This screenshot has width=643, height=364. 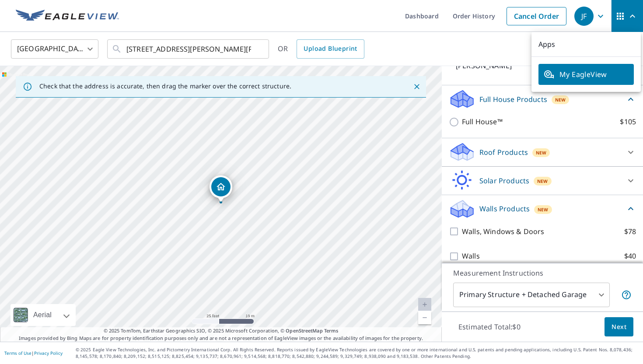 I want to click on a: Current Level 20, Zoom Out, so click(x=424, y=317).